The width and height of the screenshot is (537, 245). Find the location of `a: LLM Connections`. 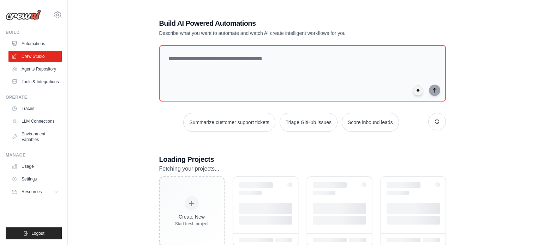

a: LLM Connections is located at coordinates (35, 121).